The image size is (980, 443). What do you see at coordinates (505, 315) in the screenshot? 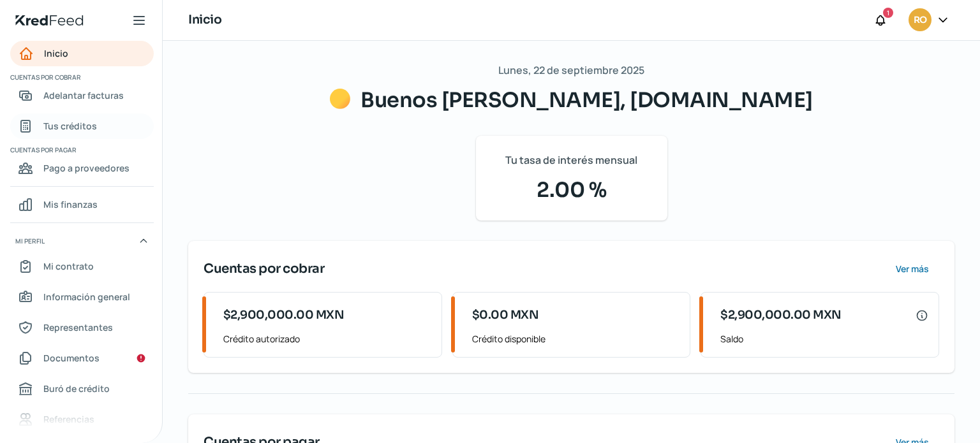
I see `span: $0.00 MXN` at bounding box center [505, 315].